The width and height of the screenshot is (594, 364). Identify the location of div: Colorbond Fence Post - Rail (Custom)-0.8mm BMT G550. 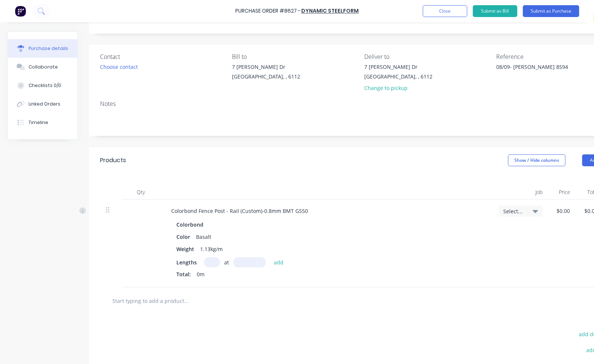
(239, 211).